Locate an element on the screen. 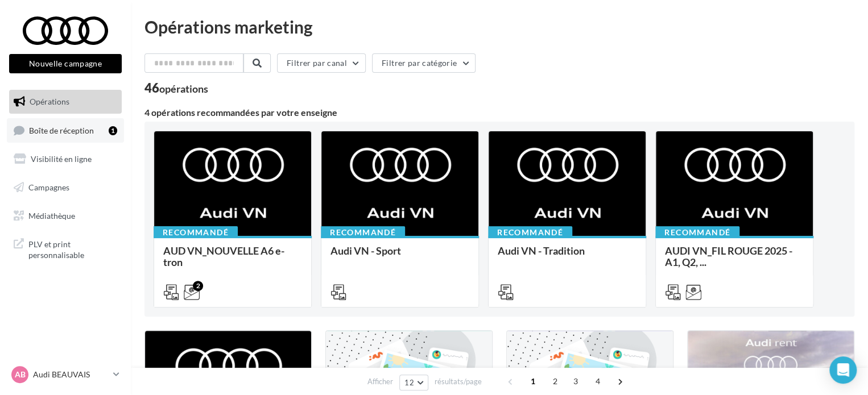 This screenshot has height=395, width=868. a: Campagnes is located at coordinates (65, 187).